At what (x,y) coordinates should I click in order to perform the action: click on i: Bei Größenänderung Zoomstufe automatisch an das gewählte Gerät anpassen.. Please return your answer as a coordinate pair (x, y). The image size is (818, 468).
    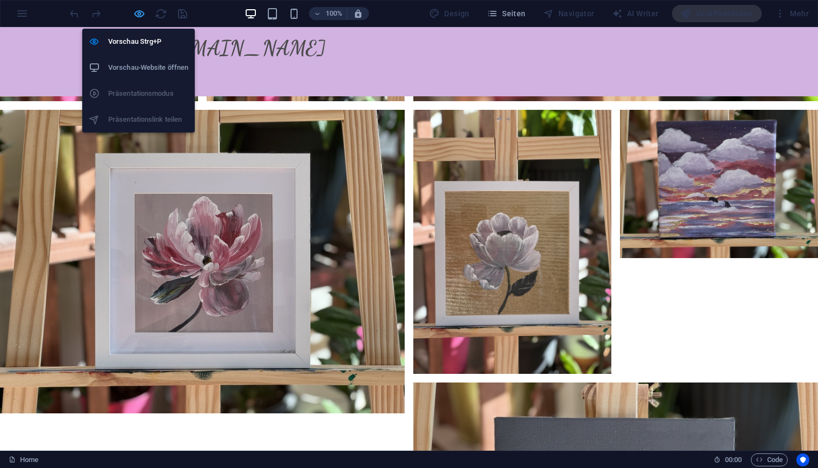
    Looking at the image, I should click on (358, 14).